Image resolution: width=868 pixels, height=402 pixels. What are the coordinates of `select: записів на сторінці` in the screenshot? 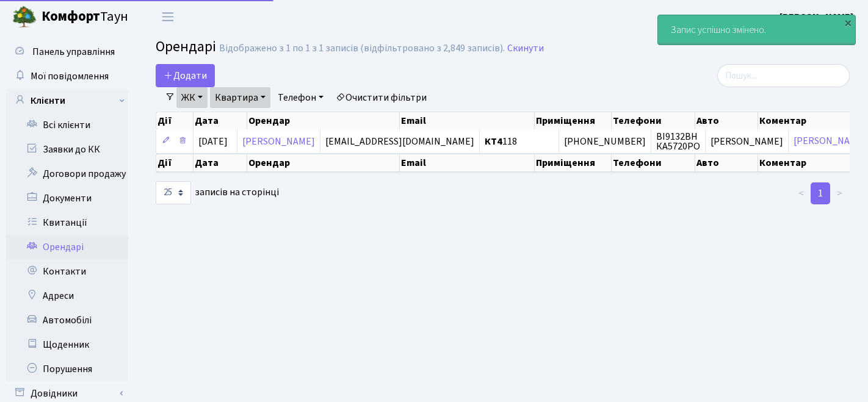 It's located at (173, 193).